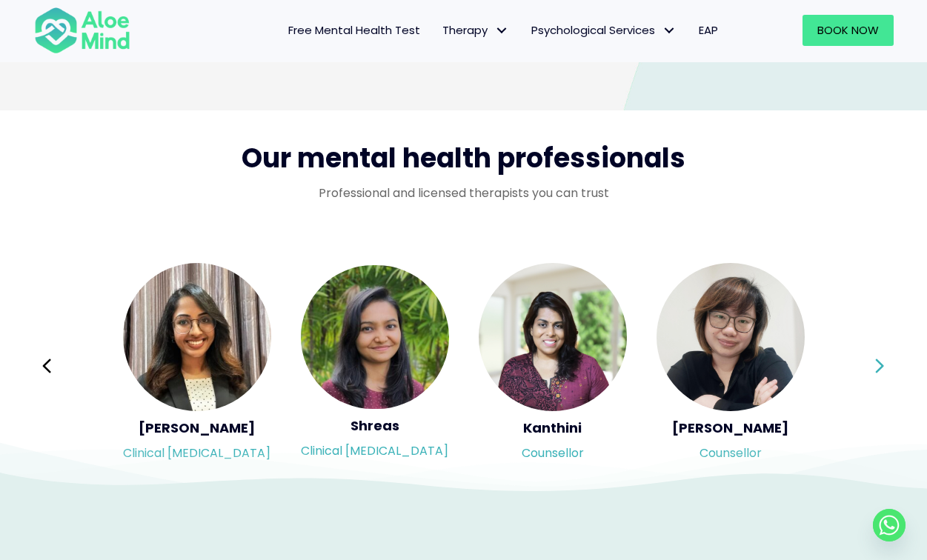 Image resolution: width=927 pixels, height=560 pixels. Describe the element at coordinates (464, 193) in the screenshot. I see `p: Professional and licensed therapists you can trust` at that location.